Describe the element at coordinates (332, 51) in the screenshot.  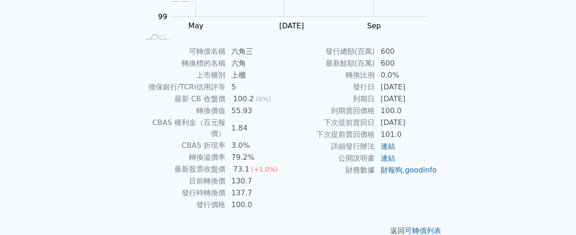
I see `td: 發行總額(百萬)` at that location.